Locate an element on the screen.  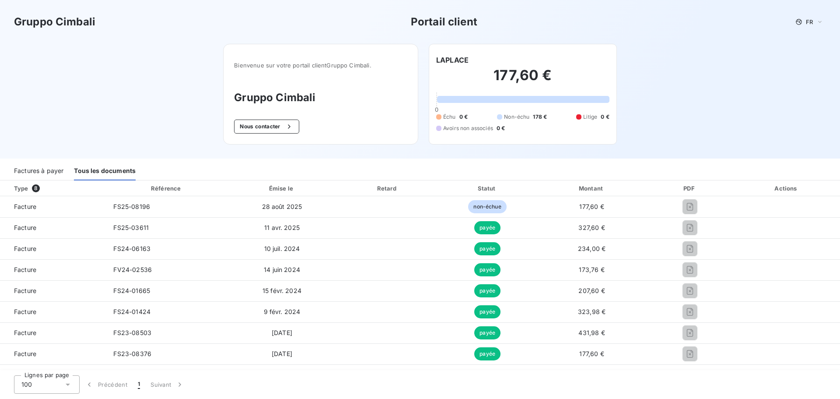
span: FS23-08376 is located at coordinates (132, 353).